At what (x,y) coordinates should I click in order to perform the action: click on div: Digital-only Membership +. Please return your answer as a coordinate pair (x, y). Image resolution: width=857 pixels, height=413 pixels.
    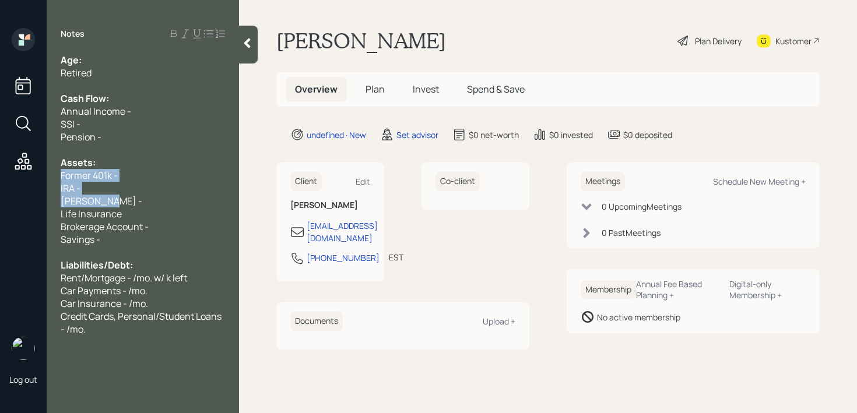
    Looking at the image, I should click on (767, 290).